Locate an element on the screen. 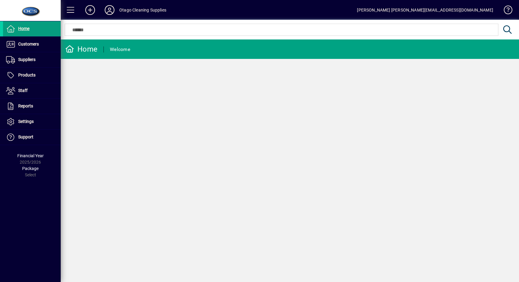 The height and width of the screenshot is (282, 519). span: Financial Year is located at coordinates (30, 156).